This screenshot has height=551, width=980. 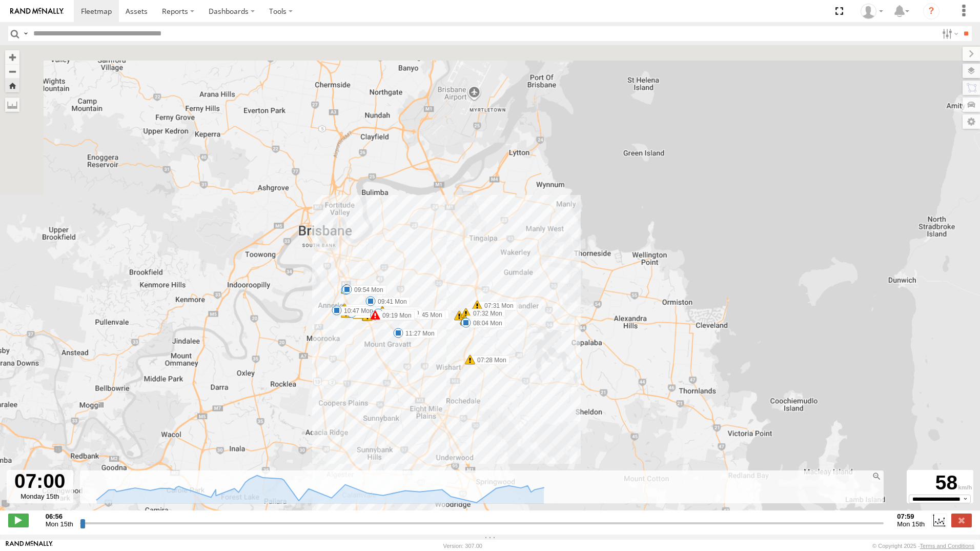 What do you see at coordinates (485, 321) in the screenshot?
I see `label: 08:03 Mon` at bounding box center [485, 321].